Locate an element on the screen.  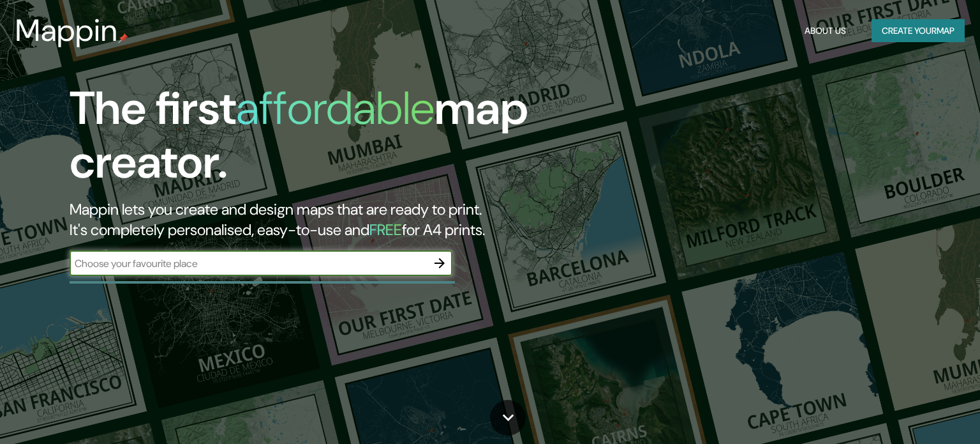
input: Choose your favourite place is located at coordinates (248, 263).